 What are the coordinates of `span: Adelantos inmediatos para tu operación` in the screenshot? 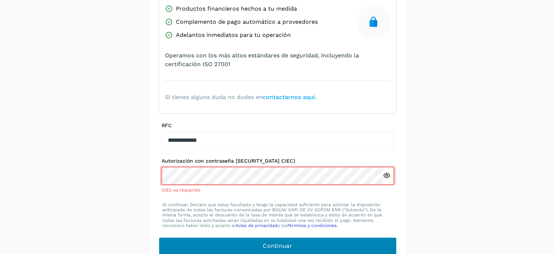 It's located at (233, 35).